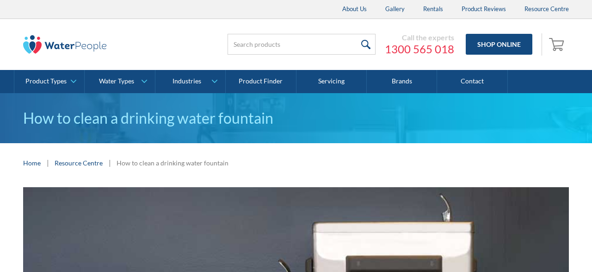 The width and height of the screenshot is (592, 272). I want to click on a: Brands, so click(402, 81).